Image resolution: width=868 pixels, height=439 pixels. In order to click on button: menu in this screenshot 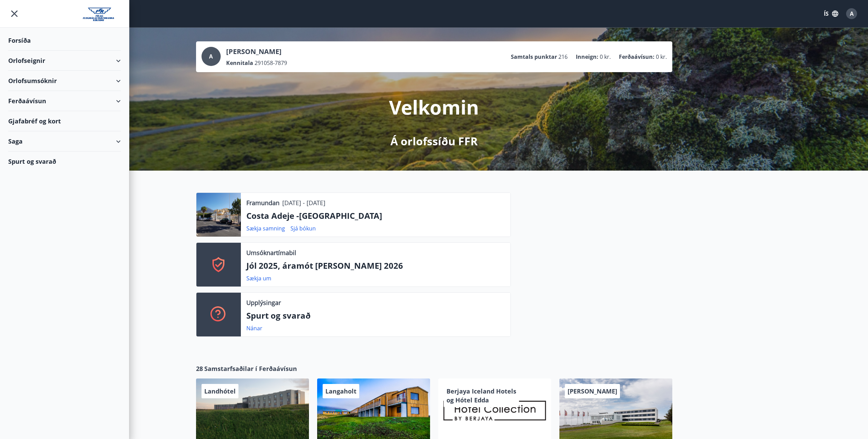, I will do `click(14, 14)`.